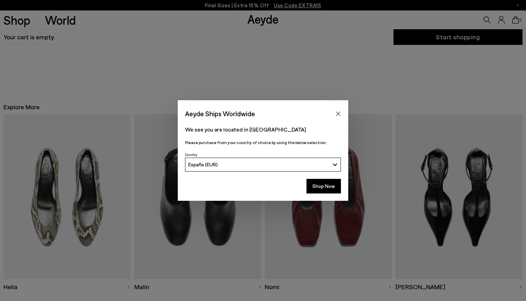 Image resolution: width=526 pixels, height=301 pixels. What do you see at coordinates (191, 154) in the screenshot?
I see `span: Country` at bounding box center [191, 154].